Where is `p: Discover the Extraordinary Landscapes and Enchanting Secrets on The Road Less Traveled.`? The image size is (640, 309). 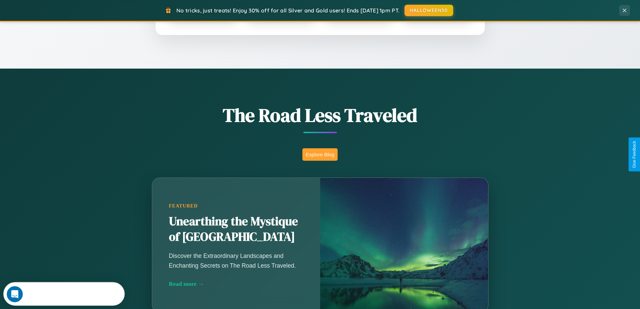
p: Discover the Extraordinary Landscapes and Enchanting Secrets on The Road Less Traveled. is located at coordinates (236, 260).